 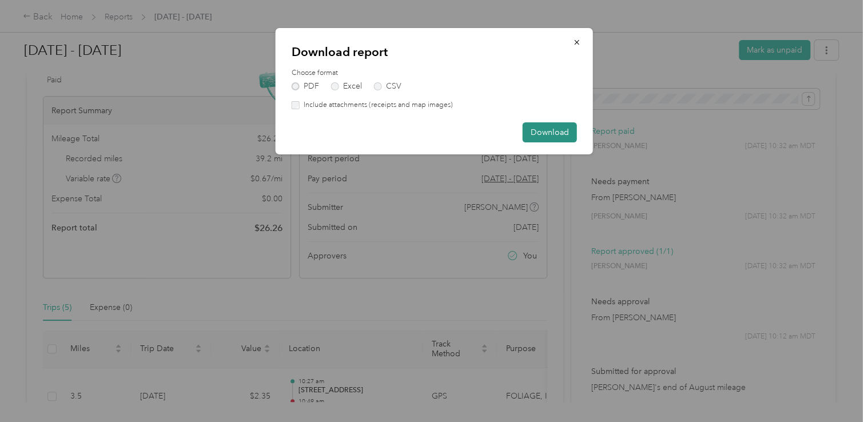 I want to click on label: CSV, so click(x=387, y=86).